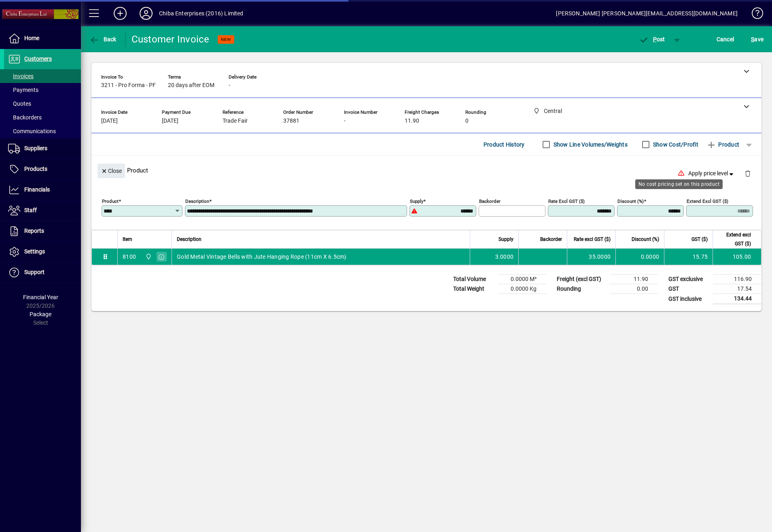 Image resolution: width=772 pixels, height=532 pixels. What do you see at coordinates (592, 239) in the screenshot?
I see `span: Rate excl GST ($)` at bounding box center [592, 239].